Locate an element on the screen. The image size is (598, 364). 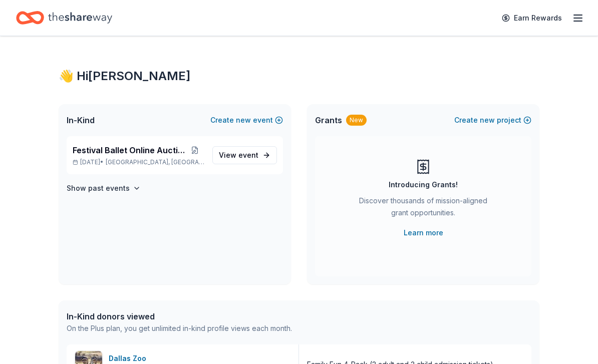
a: Learn more is located at coordinates (423, 233).